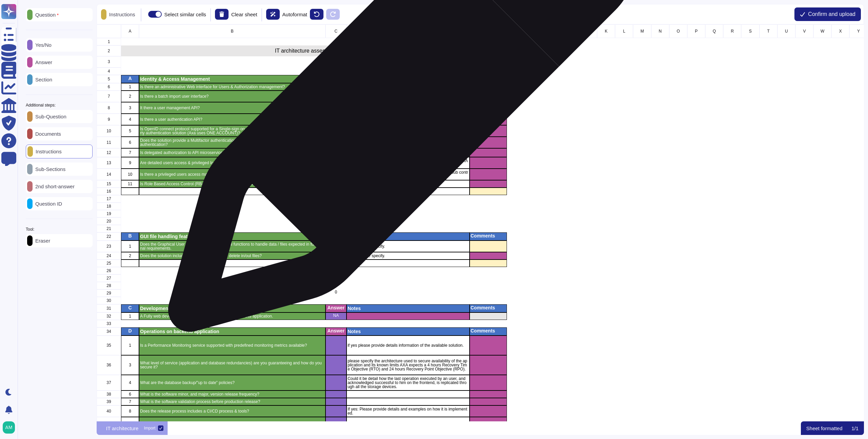 The image size is (868, 439). What do you see at coordinates (185, 14) in the screenshot?
I see `div: Select similar cells` at bounding box center [185, 14].